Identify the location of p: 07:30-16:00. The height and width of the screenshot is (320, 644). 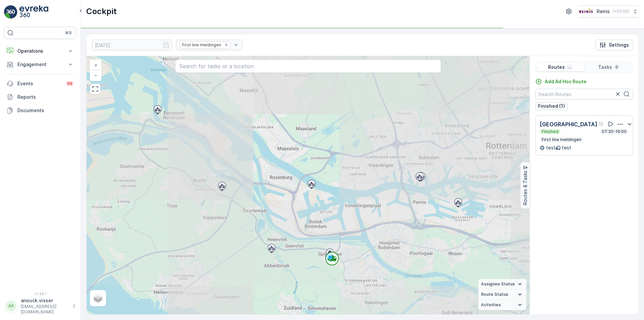
(614, 132).